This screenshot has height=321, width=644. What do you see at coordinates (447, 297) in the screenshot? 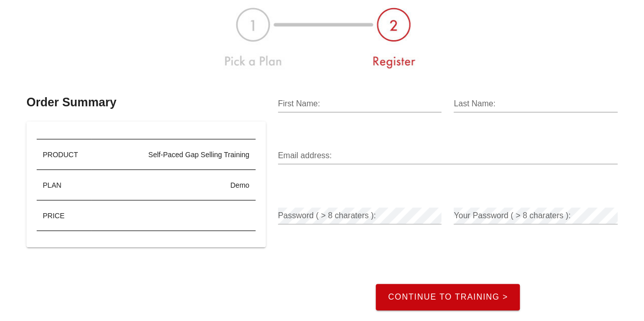
I see `span: Continue to Training >` at bounding box center [447, 297].